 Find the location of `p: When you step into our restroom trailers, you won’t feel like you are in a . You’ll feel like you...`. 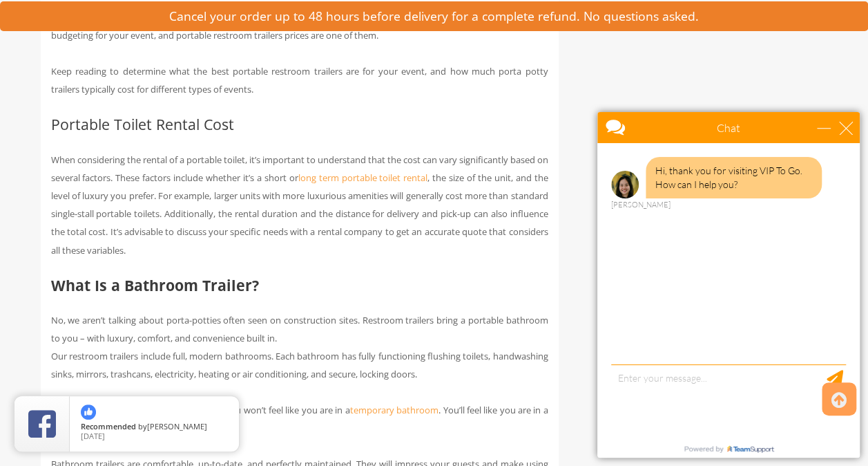

p: When you step into our restroom trailers, you won’t feel like you are in a . You’ll feel like you... is located at coordinates (300, 418).